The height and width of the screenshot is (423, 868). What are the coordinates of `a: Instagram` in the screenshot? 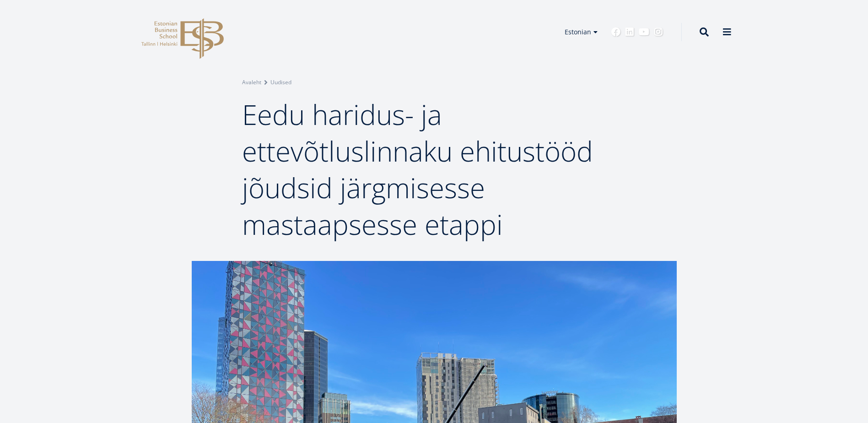 It's located at (658, 32).